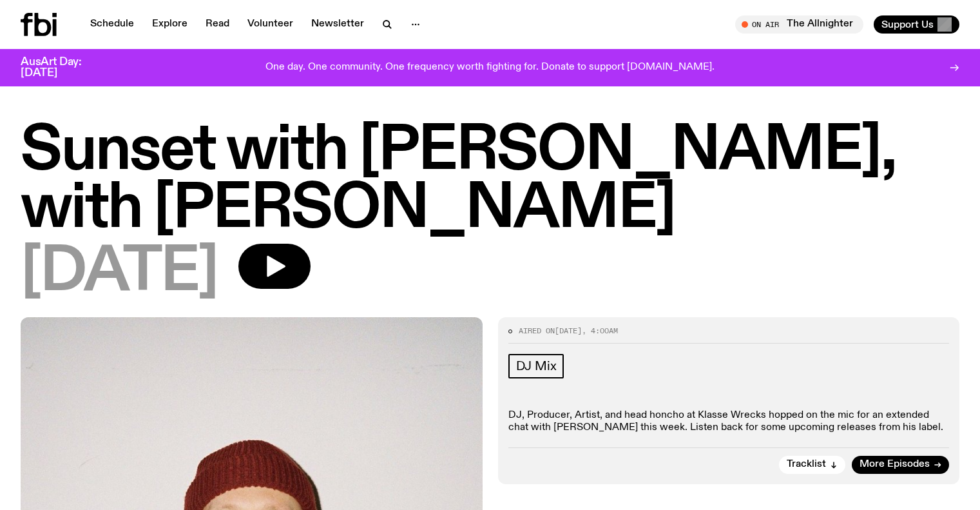 Image resolution: width=980 pixels, height=510 pixels. What do you see at coordinates (729, 422) in the screenshot?
I see `p: DJ, Producer, Artist, and head honcho at Klasse Wrecks hopped on the mic for an extended chat wit...` at bounding box center [729, 422].